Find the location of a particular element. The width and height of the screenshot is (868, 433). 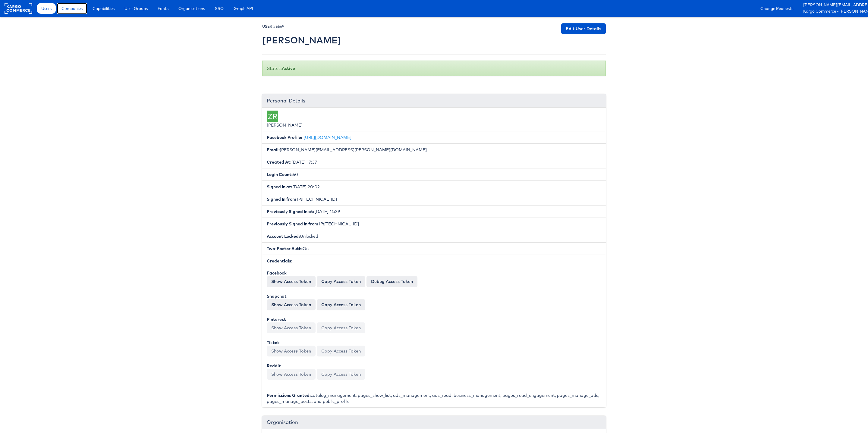

b: Facebook is located at coordinates (277, 273).